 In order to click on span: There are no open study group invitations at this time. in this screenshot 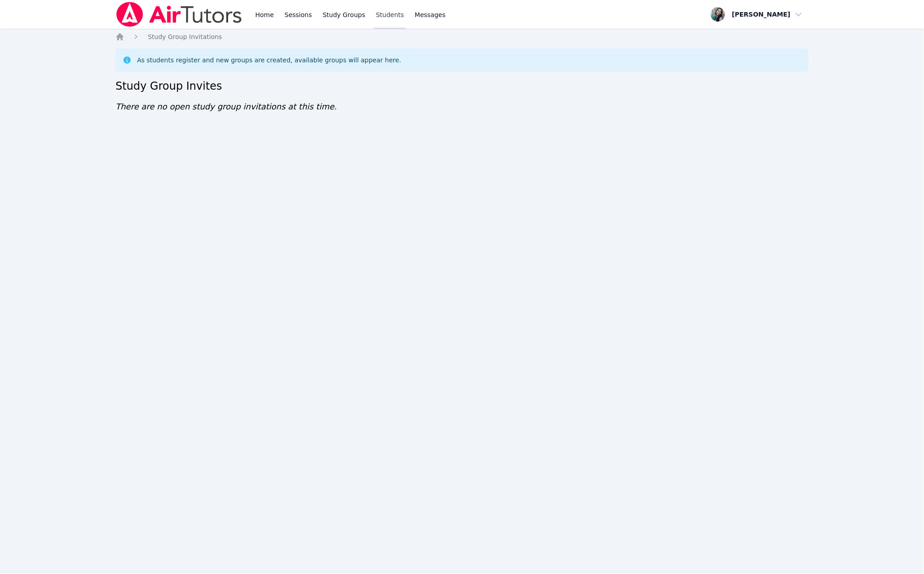, I will do `click(226, 106)`.